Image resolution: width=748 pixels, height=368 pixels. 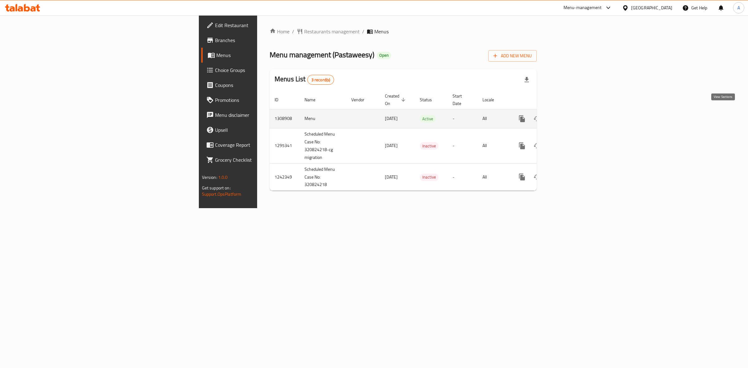 I want to click on span: Restaurants management, so click(x=332, y=31).